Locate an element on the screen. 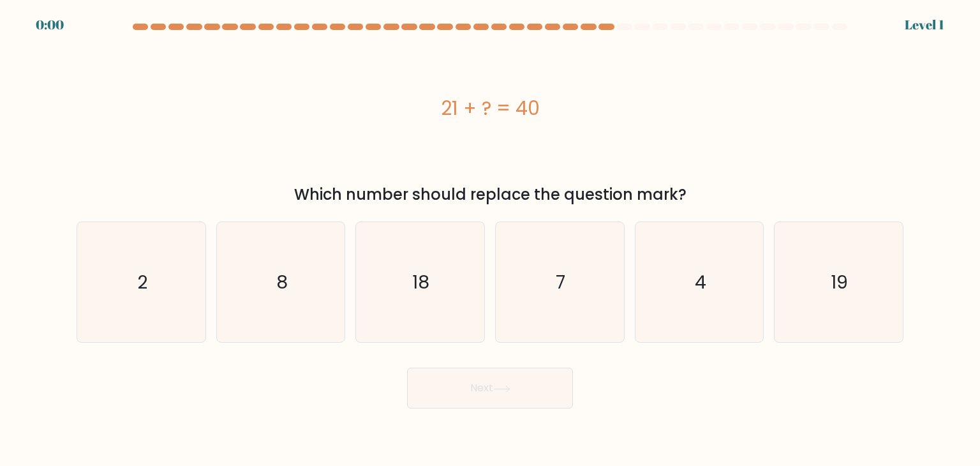  text: 19 is located at coordinates (840, 282).